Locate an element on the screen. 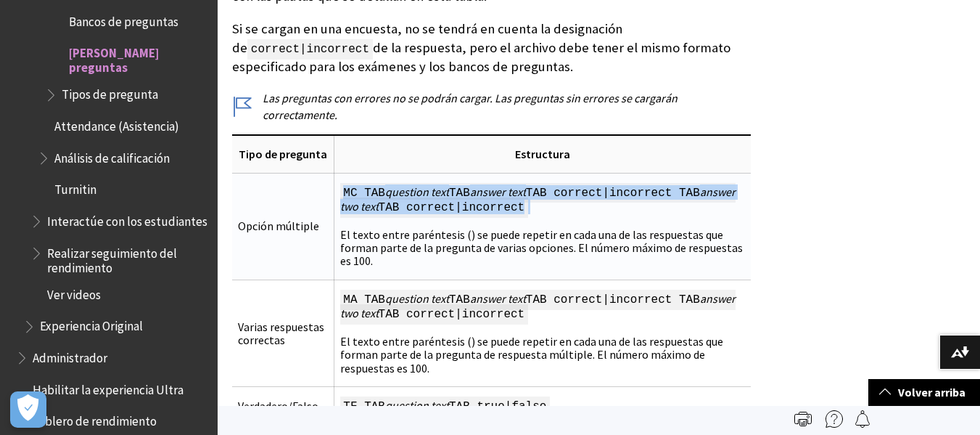 Image resolution: width=980 pixels, height=435 pixels. span: Habilitar la experiencia Ultra is located at coordinates (109, 387).